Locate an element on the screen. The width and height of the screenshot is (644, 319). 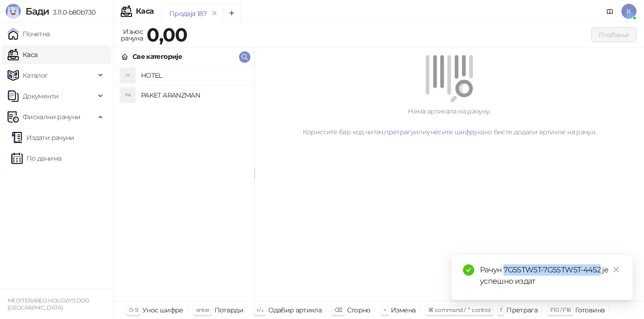
a: Каса is located at coordinates (22, 54).